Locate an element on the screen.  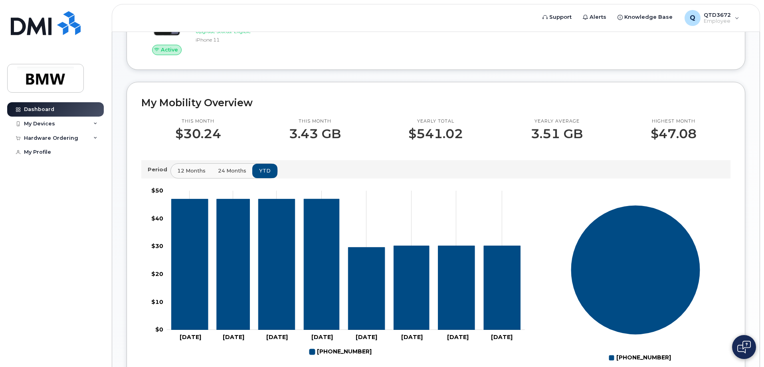
span: Knowledge Base is located at coordinates (649, 17).